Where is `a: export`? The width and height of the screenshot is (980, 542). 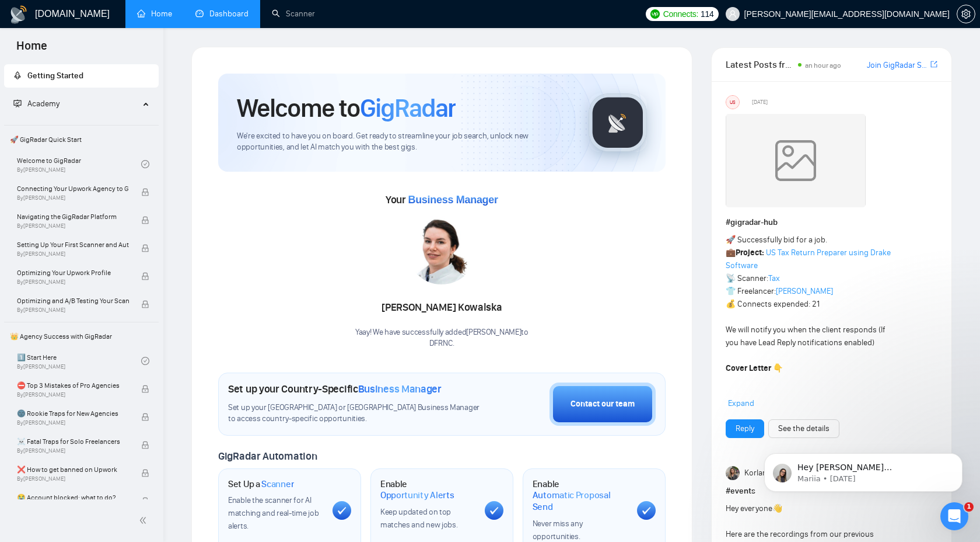
a: export is located at coordinates (934, 64).